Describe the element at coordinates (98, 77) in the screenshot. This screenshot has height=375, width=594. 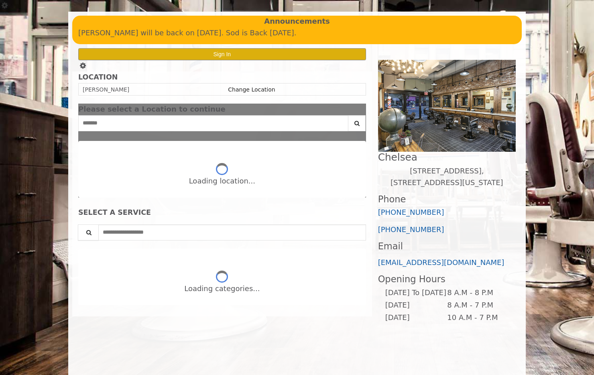
I see `b: LOCATION` at that location.